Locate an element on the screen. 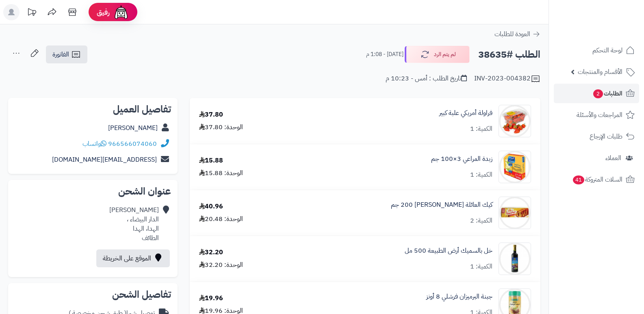 This screenshot has width=644, height=314. a: تحديثات المنصة is located at coordinates (31, 13).